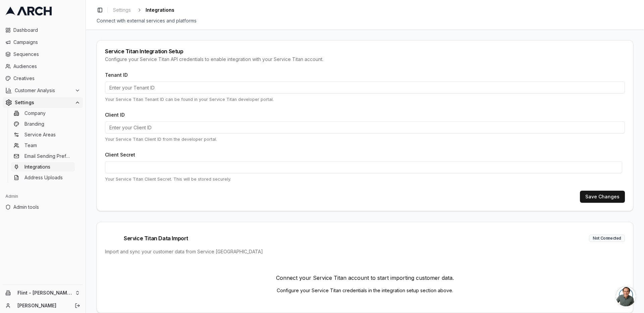  Describe the element at coordinates (43, 90) in the screenshot. I see `button: Customer Analysis` at that location.